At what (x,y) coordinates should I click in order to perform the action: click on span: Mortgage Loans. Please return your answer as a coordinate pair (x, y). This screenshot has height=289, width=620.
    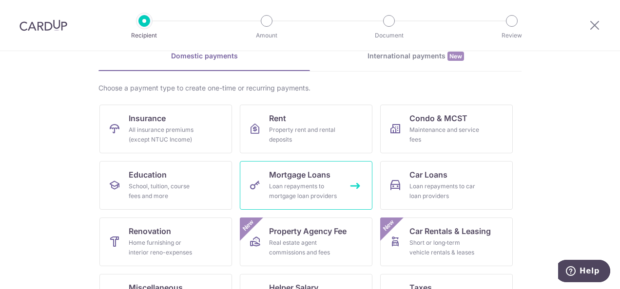
    Looking at the image, I should click on (300, 175).